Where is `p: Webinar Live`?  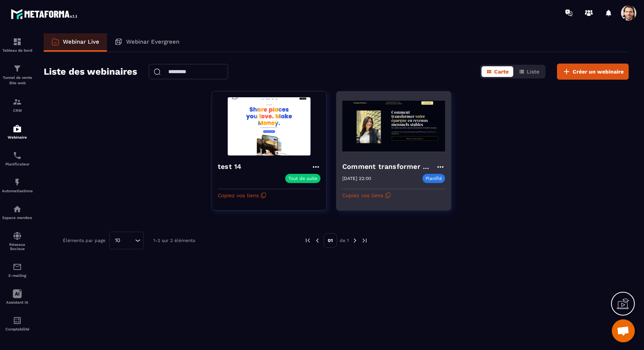 p: Webinar Live is located at coordinates (81, 42).